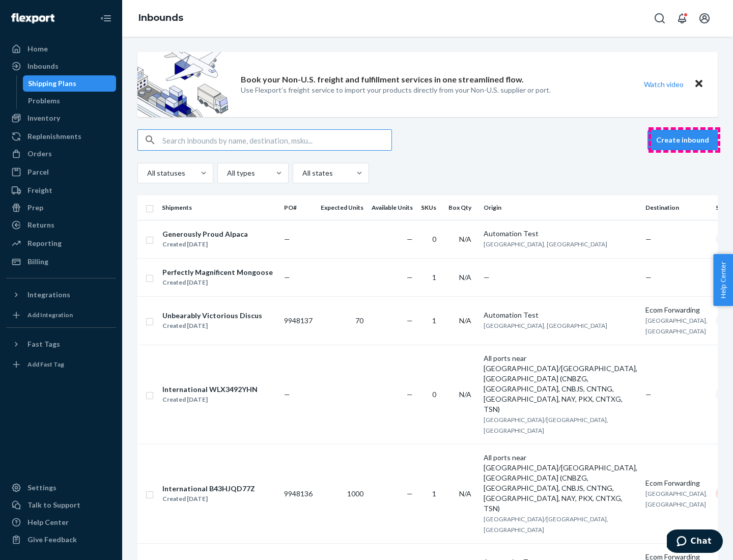  I want to click on a: Home, so click(61, 49).